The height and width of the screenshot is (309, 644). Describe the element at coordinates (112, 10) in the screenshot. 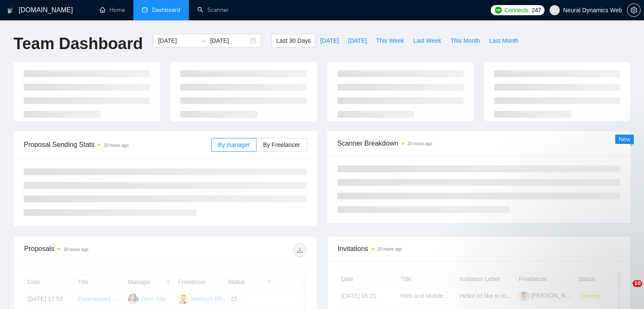

I see `a: homeHome` at that location.